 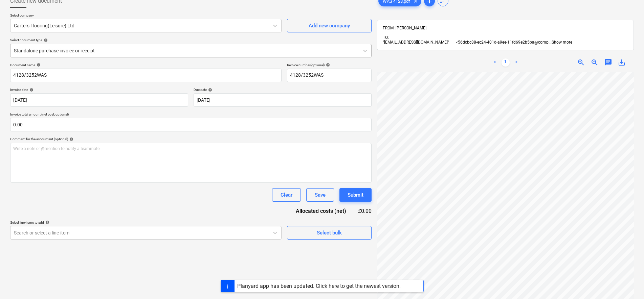 What do you see at coordinates (191, 115) in the screenshot?
I see `p: Invoice total amount (net cost, optional)` at bounding box center [191, 115].